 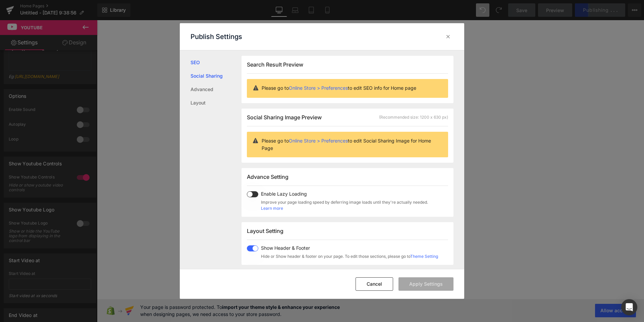 What do you see at coordinates (345, 202) in the screenshot?
I see `span: Improve your page loading speed by deferring image loads until they're actually needed.` at bounding box center [345, 202].